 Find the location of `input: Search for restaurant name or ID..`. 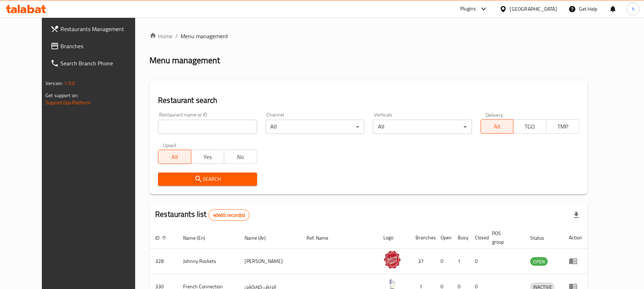

input: Search for restaurant name or ID.. is located at coordinates (207, 127).